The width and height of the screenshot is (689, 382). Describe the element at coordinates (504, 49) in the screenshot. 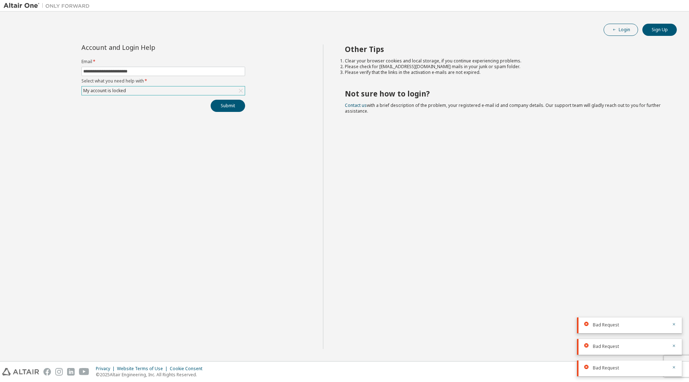

I see `h2: Other Tips` at that location.